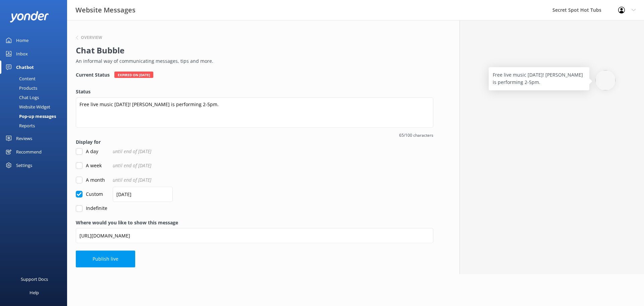 Image resolution: width=644 pixels, height=306 pixels. I want to click on div: Pop-up messages, so click(30, 116).